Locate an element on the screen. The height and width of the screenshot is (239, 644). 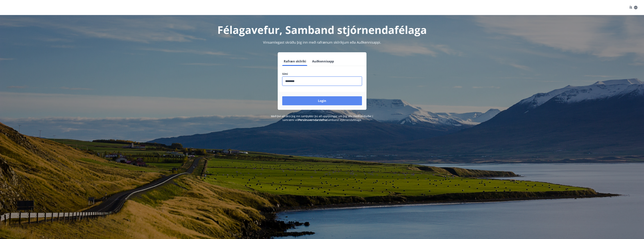
h1: Félagavefur, Samband stjórnendafélaga is located at coordinates (322, 30).